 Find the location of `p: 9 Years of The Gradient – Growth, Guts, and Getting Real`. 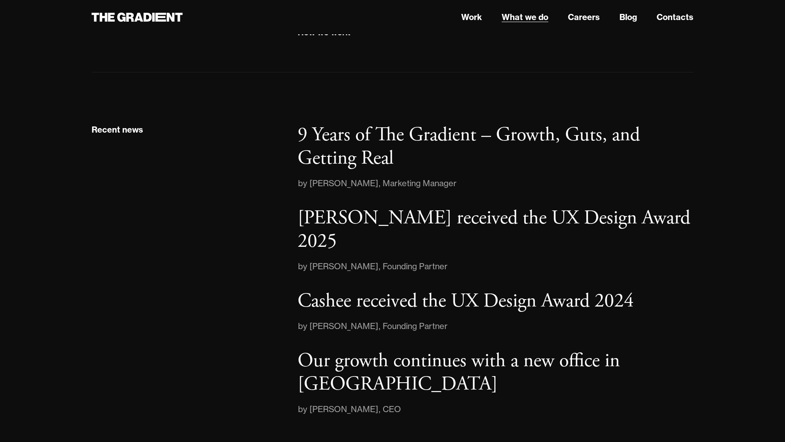

p: 9 Years of The Gradient – Growth, Guts, and Getting Real is located at coordinates (469, 146).